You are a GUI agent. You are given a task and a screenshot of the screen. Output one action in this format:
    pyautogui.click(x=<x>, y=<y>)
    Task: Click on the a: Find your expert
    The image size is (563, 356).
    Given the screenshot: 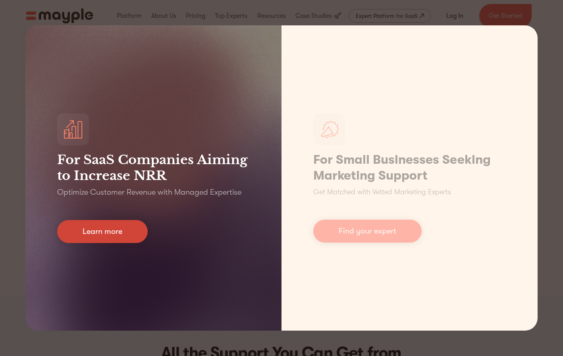 What is the action you would take?
    pyautogui.click(x=367, y=231)
    